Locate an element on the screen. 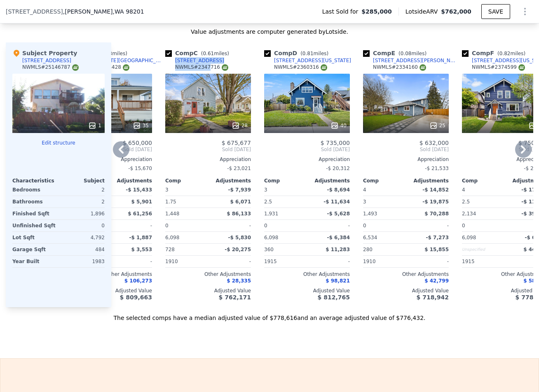 This screenshot has height=392, width=539. div: 3 is located at coordinates (384, 202).